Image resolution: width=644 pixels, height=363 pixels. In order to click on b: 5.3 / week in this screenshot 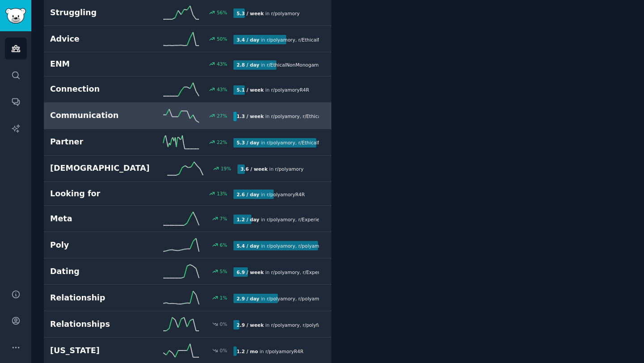, I will do `click(250, 14)`.